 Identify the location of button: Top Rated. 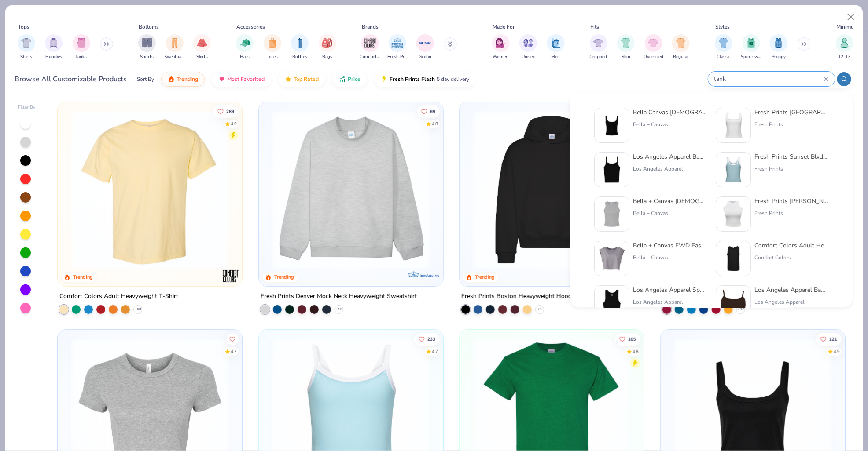
(301, 79).